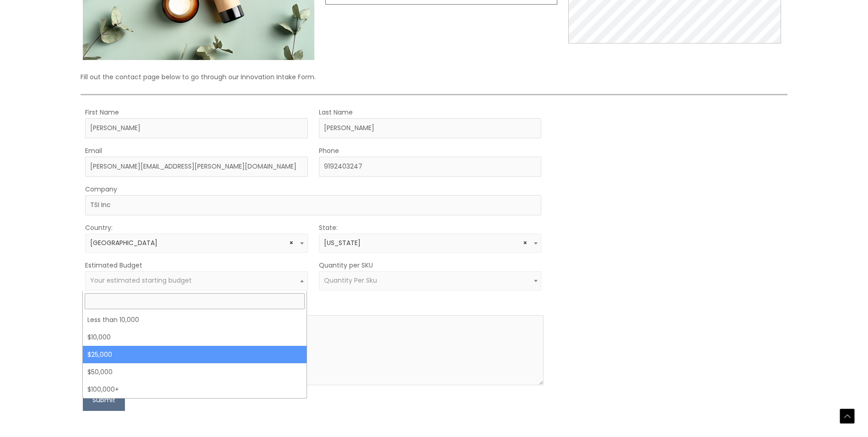  Describe the element at coordinates (328, 228) in the screenshot. I see `label: State:` at that location.